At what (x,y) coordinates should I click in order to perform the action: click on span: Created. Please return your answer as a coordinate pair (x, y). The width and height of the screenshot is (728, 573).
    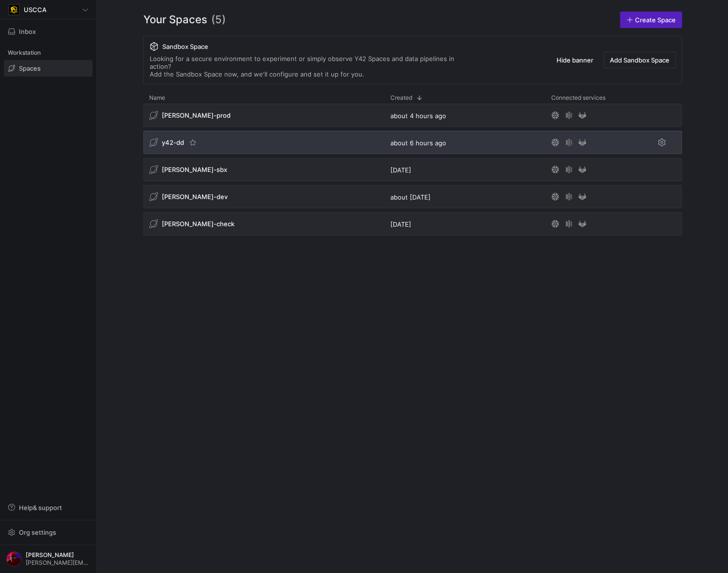
    Looking at the image, I should click on (401, 98).